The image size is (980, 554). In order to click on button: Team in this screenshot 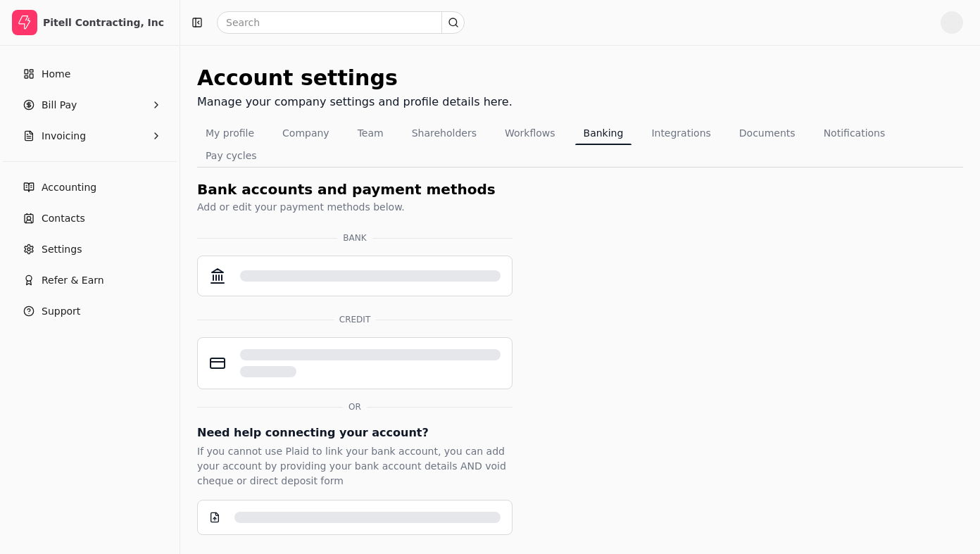, I will do `click(371, 133)`.